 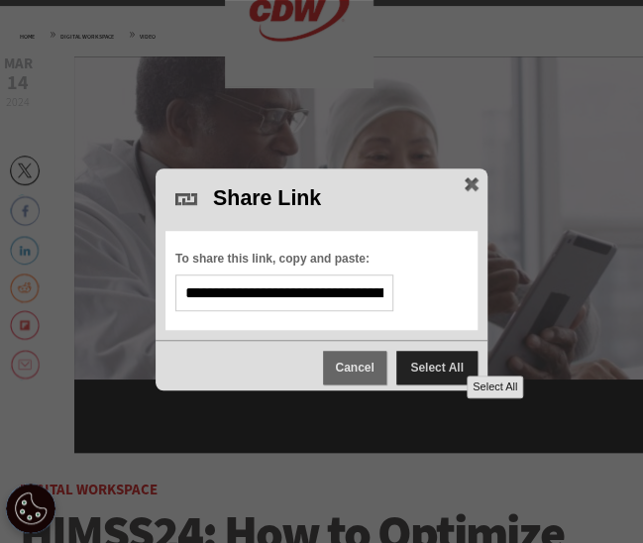 I want to click on span: Share Link, so click(x=259, y=198).